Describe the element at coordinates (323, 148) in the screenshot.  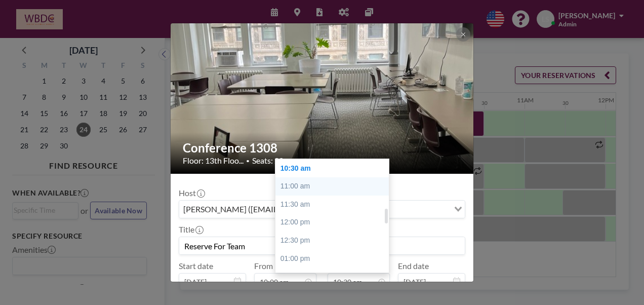
I see `h2: Conference 1308` at that location.